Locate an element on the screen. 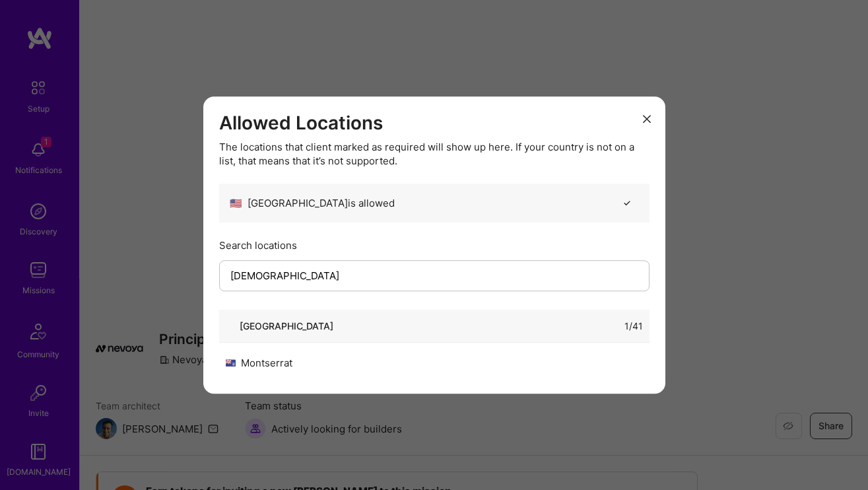  div: Montserrat is located at coordinates (330, 363).